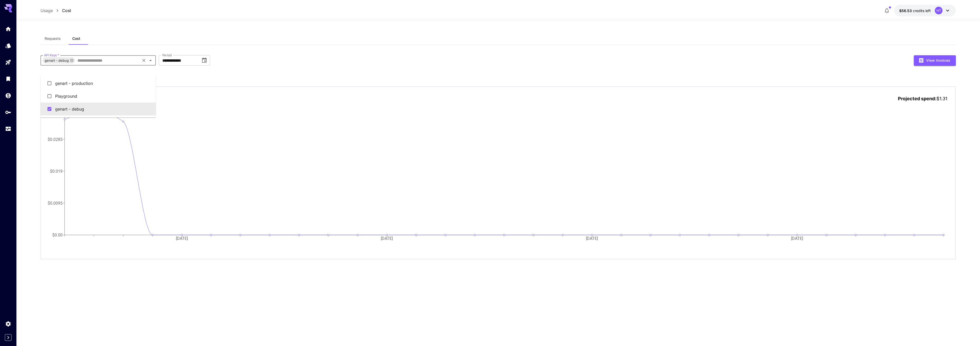 The height and width of the screenshot is (346, 980). What do you see at coordinates (935, 60) in the screenshot?
I see `button: View Invoices` at bounding box center [935, 60].